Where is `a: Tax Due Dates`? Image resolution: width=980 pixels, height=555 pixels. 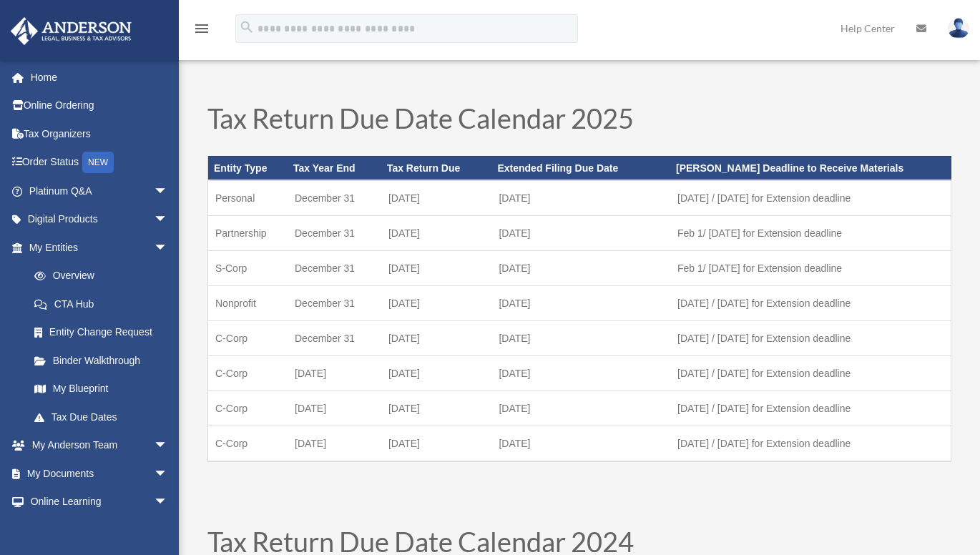 a: Tax Due Dates is located at coordinates (100, 417).